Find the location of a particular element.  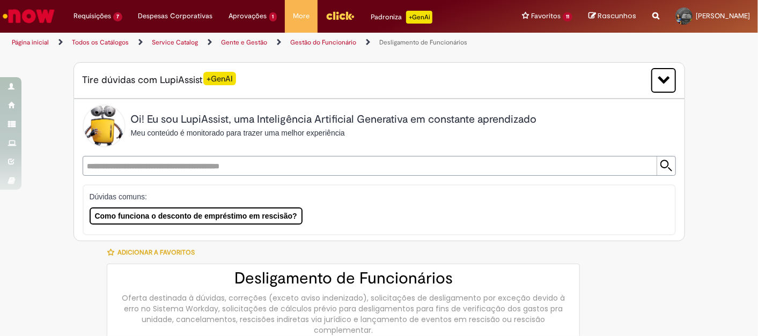

h2: Desligamento de Funcionários is located at coordinates (343, 278).